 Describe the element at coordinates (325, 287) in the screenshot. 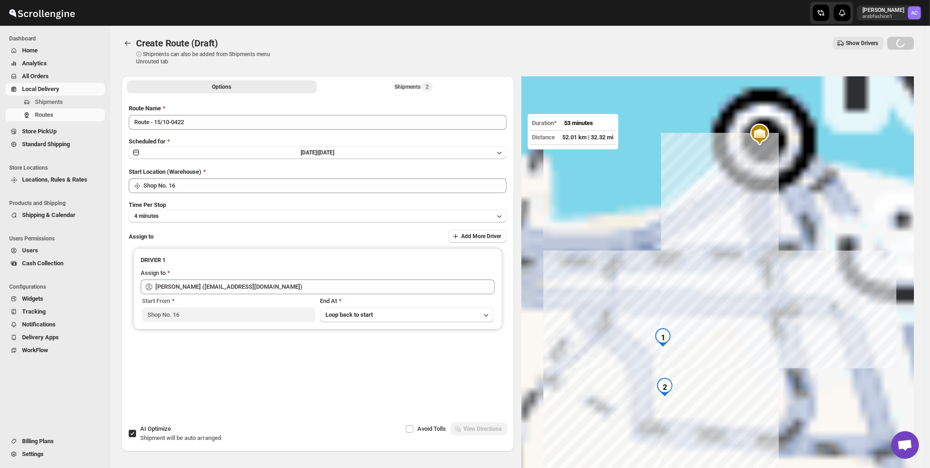

I see `input: Search assignee` at that location.